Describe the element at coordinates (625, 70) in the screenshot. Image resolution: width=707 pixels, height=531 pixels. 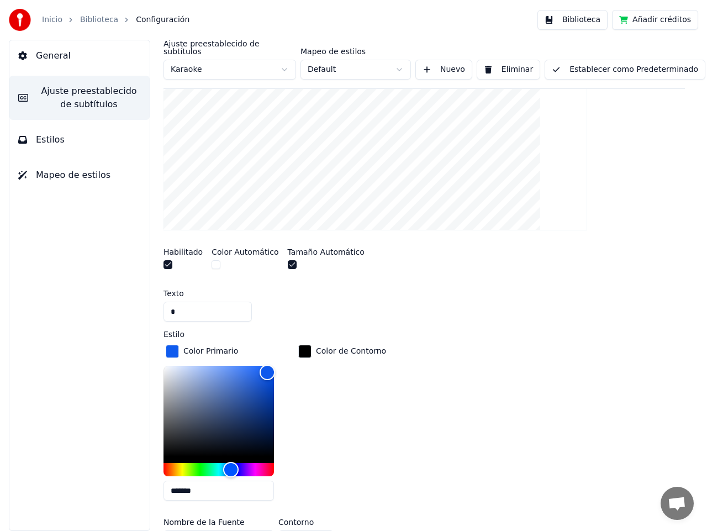
I see `button: Establecer como Predeterminado` at that location.